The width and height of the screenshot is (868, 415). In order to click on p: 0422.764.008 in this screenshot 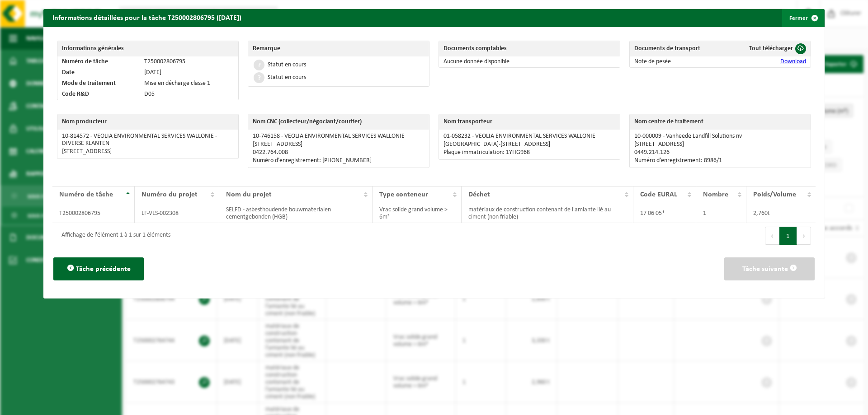, I will do `click(339, 153)`.